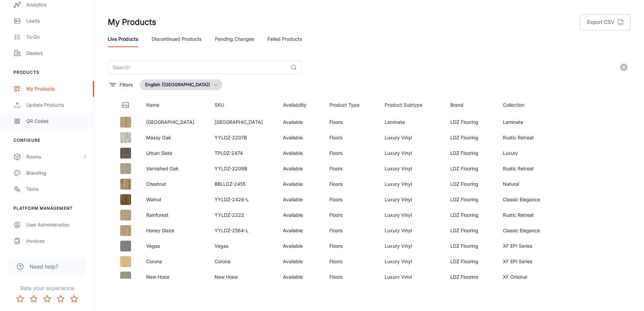  I want to click on th: Collection, so click(530, 105).